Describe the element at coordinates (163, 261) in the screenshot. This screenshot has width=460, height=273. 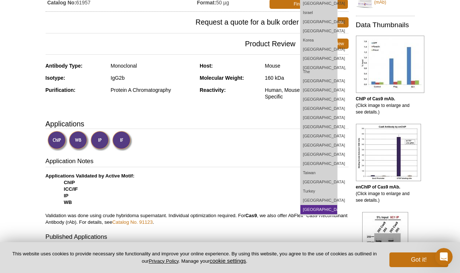
I see `a: Privacy Policy` at that location.